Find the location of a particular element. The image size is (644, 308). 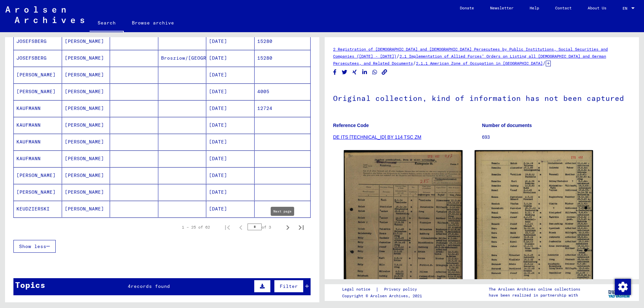

p: have been realized in partnership with is located at coordinates (534, 295).